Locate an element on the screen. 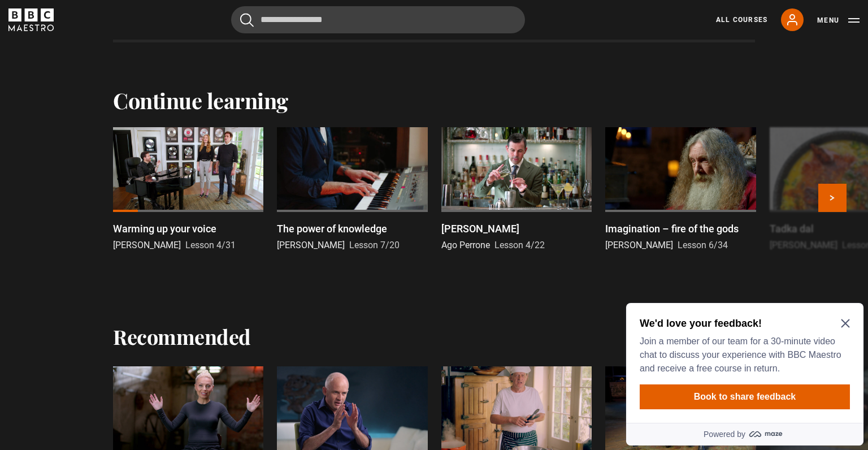  p: Join a member of our team for a 30-minute video chat to discuss your experience with BBC Maestro ... is located at coordinates (121, 57).